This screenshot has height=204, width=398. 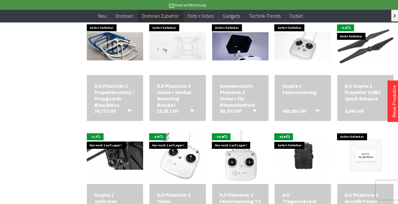 What do you see at coordinates (102, 16) in the screenshot?
I see `span: Neu` at bounding box center [102, 16].